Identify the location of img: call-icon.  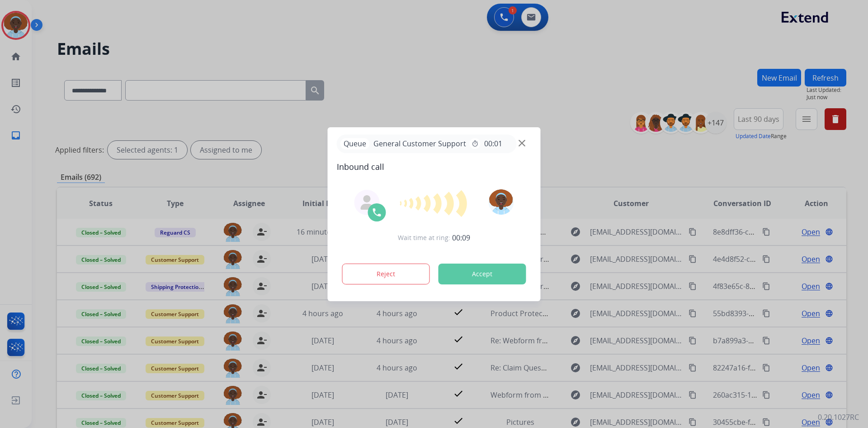
(377, 212).